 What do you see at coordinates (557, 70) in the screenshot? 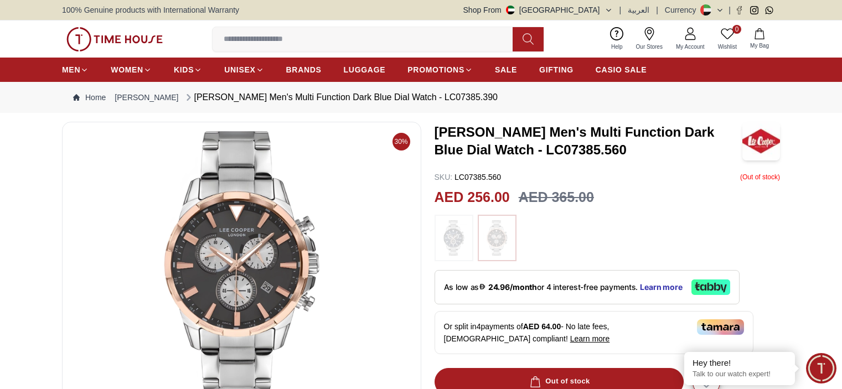
I see `a: GIFTING` at bounding box center [557, 70].